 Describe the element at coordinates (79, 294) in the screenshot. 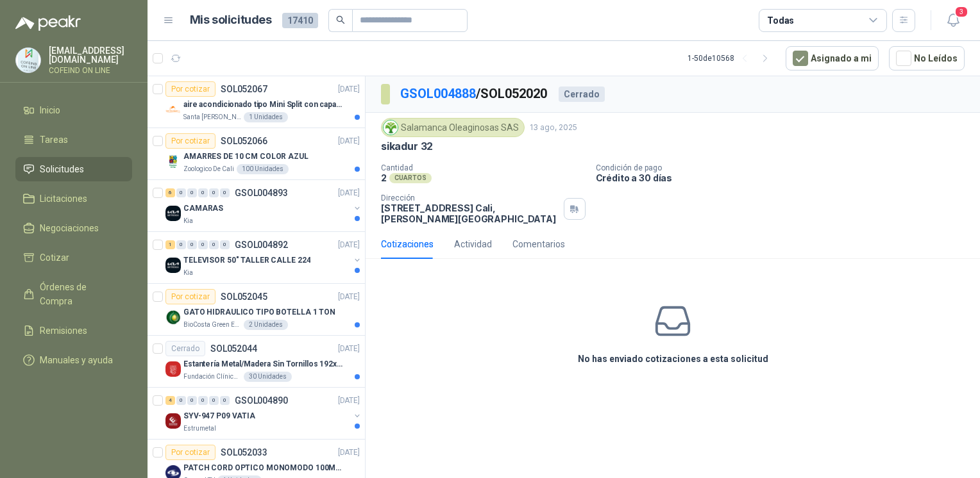

I see `span: Órdenes de Compra` at that location.